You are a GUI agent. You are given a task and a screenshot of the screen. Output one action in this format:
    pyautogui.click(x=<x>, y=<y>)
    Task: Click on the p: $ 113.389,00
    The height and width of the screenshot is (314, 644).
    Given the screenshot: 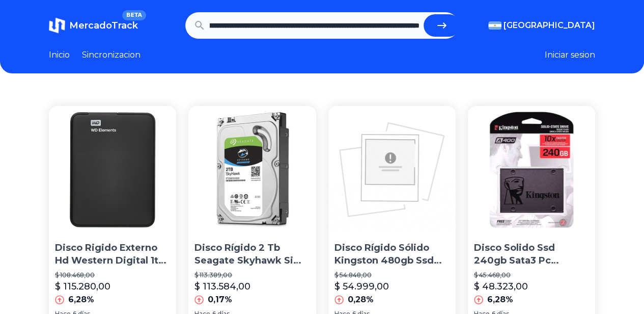 What is the action you would take?
    pyautogui.click(x=252, y=275)
    